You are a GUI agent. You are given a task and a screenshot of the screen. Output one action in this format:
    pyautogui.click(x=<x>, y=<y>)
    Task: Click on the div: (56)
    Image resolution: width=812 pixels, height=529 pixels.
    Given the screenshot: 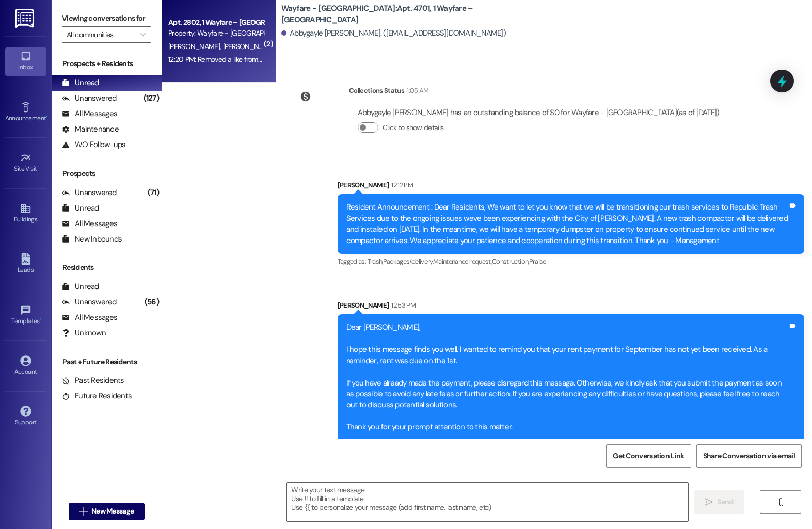 What is the action you would take?
    pyautogui.click(x=152, y=302)
    